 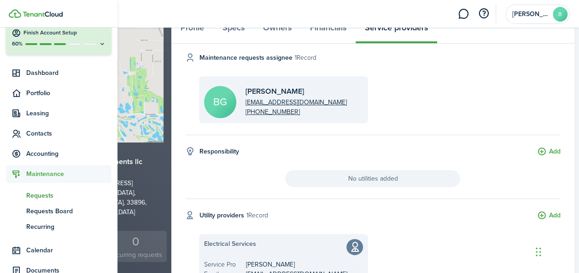 I want to click on small: Recurring requests, so click(x=135, y=255).